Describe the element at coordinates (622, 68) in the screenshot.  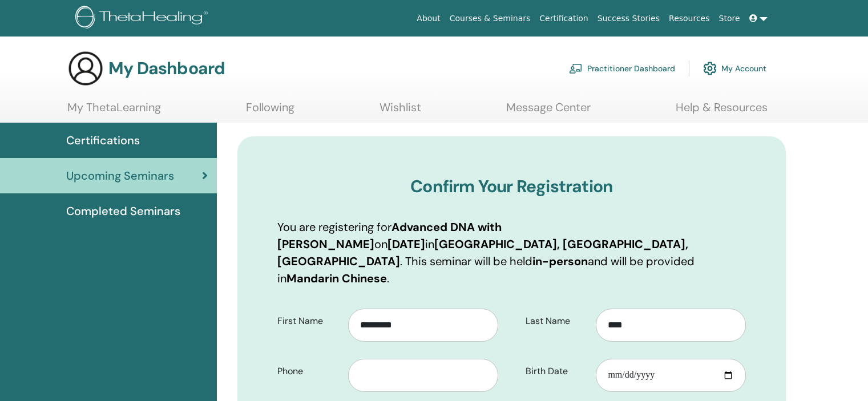
I see `a: Practitioner Dashboard` at that location.